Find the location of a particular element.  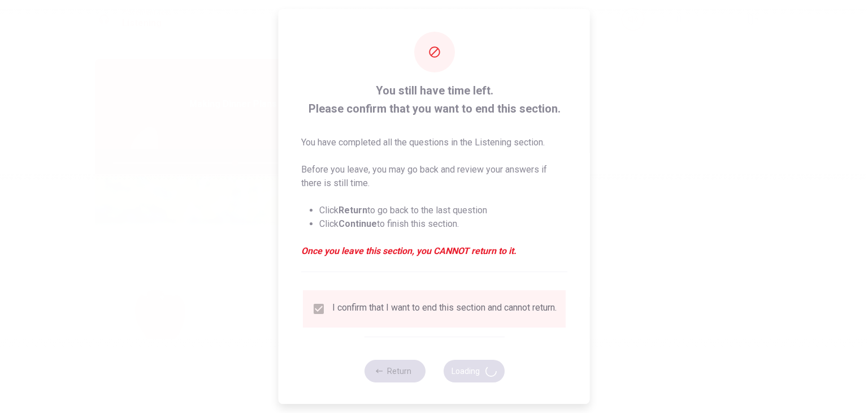

strong: Continue is located at coordinates (357, 223).